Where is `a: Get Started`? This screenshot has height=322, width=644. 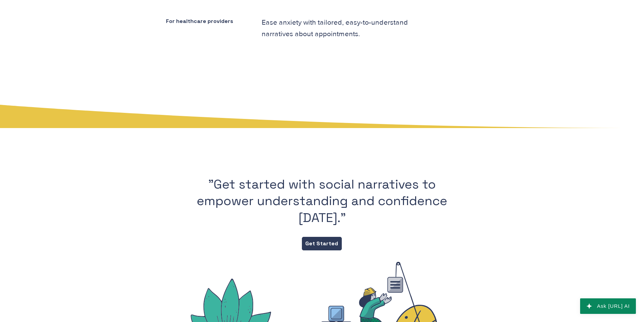 a: Get Started is located at coordinates (322, 244).